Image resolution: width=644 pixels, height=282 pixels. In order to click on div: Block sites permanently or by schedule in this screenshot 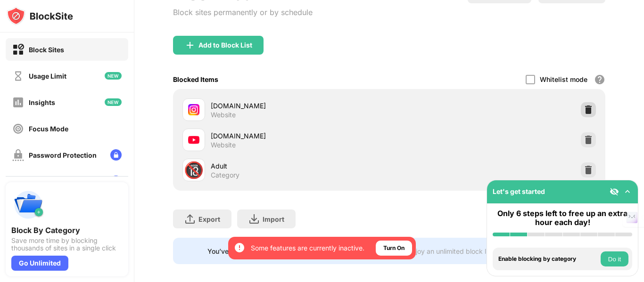, I will do `click(243, 12)`.